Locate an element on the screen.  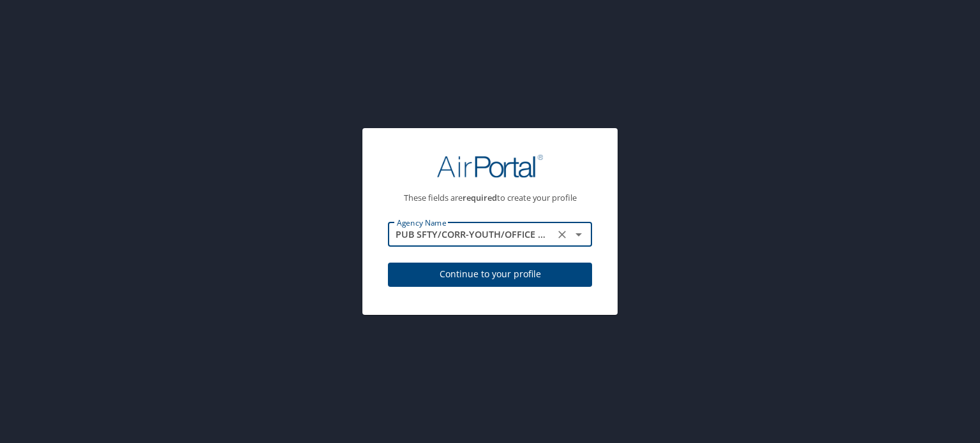
button: Open is located at coordinates (579, 234).